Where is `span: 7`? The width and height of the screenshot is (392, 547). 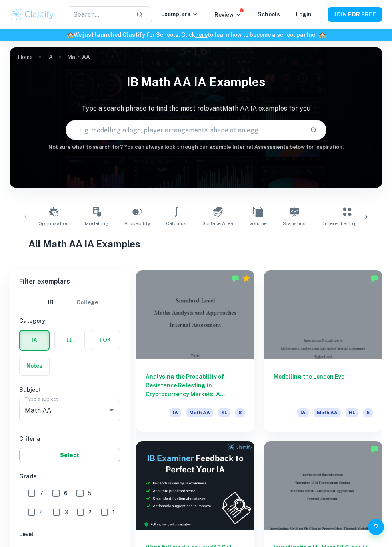
span: 7 is located at coordinates (41, 493).